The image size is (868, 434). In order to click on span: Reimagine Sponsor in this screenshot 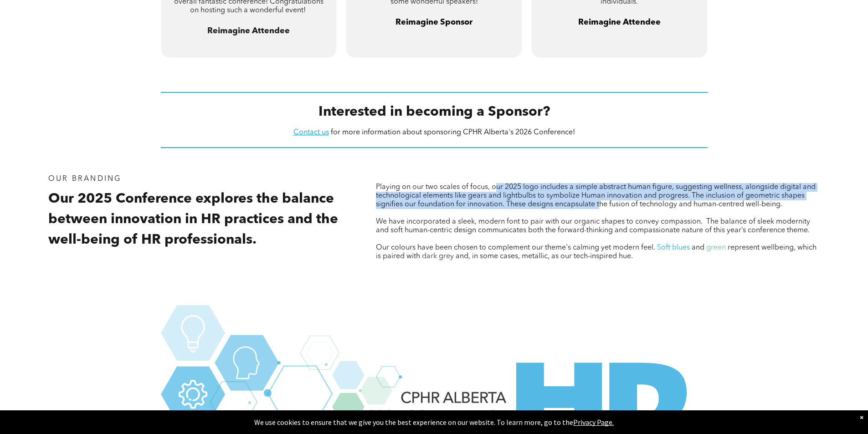, I will do `click(434, 23)`.